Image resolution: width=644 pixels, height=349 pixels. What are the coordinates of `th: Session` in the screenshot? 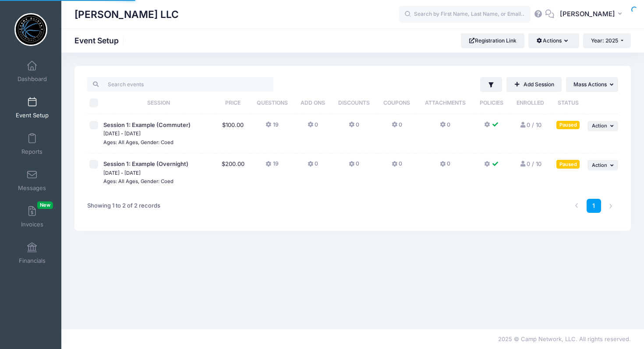 It's located at (159, 103).